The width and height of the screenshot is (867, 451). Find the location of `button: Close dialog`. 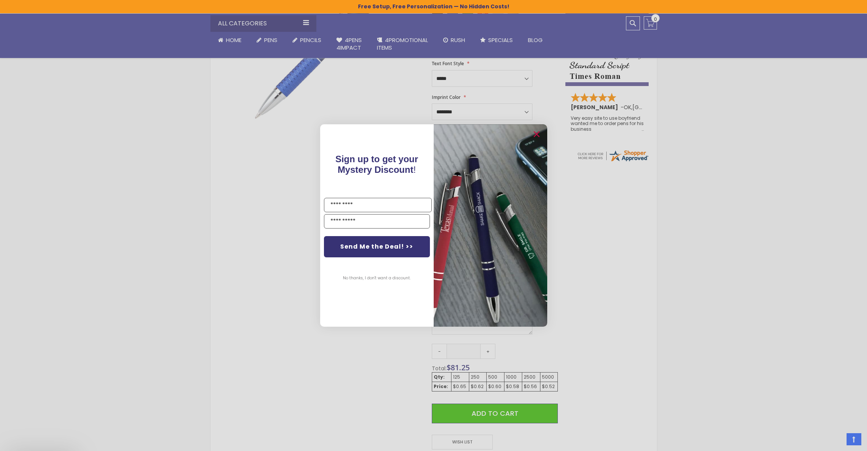

button: Close dialog is located at coordinates (537, 134).